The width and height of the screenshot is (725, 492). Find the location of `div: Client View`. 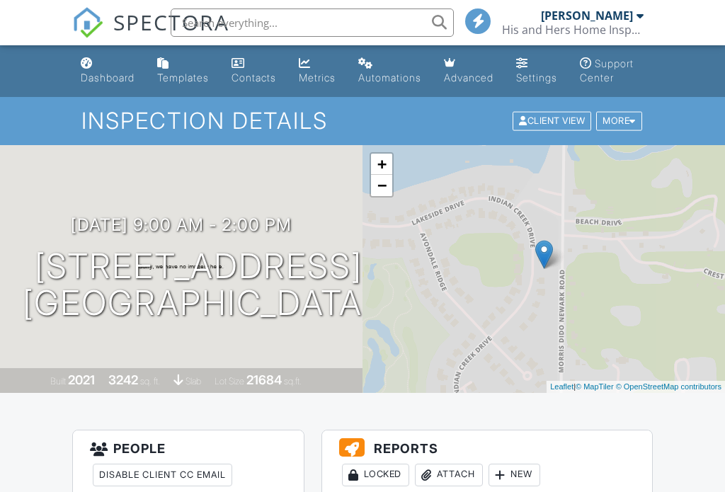

div: Client View is located at coordinates (551, 121).